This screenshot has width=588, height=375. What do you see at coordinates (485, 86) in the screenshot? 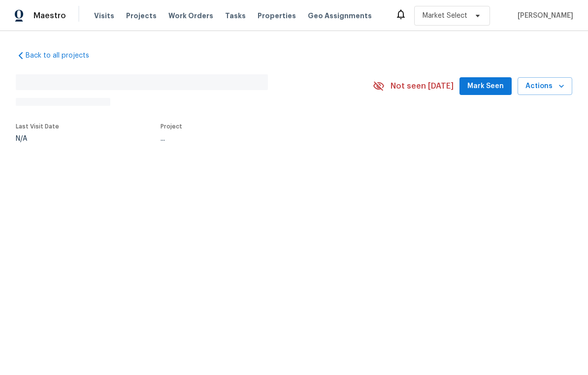
I see `span: Mark Seen` at bounding box center [485, 86].